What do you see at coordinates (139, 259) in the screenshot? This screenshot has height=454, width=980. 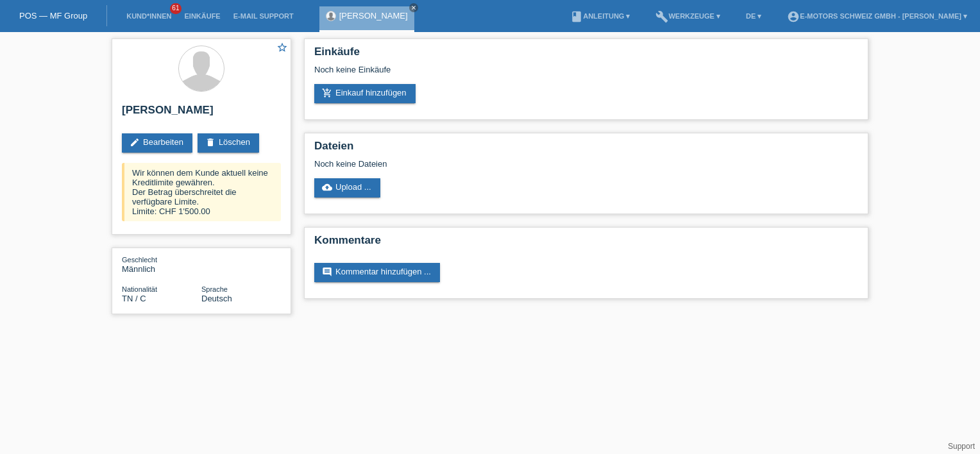 I see `span: Geschlecht` at bounding box center [139, 259].